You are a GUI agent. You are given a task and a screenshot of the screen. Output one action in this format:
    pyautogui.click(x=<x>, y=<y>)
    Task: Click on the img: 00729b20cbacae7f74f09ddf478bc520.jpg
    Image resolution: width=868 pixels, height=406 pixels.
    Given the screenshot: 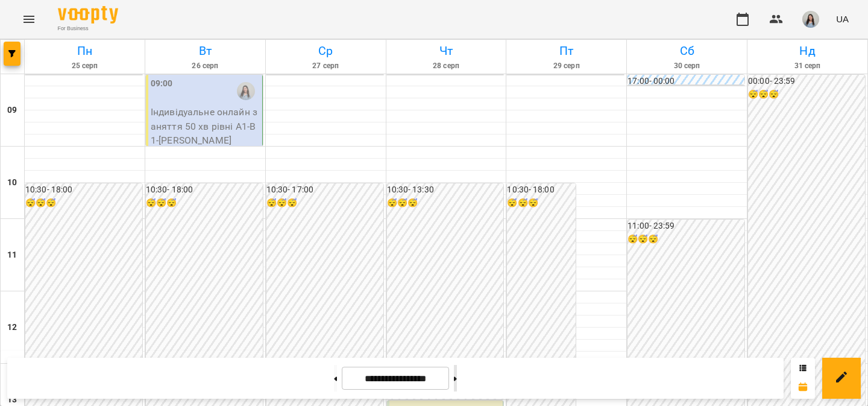 What is the action you would take?
    pyautogui.click(x=810, y=19)
    